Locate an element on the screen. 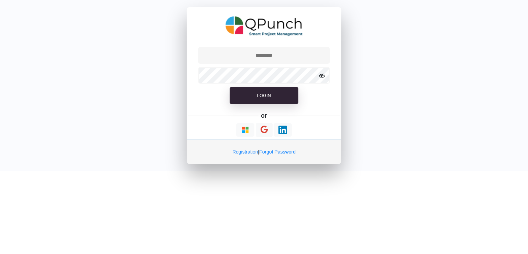  button: Continue With LinkedIn is located at coordinates (282, 130).